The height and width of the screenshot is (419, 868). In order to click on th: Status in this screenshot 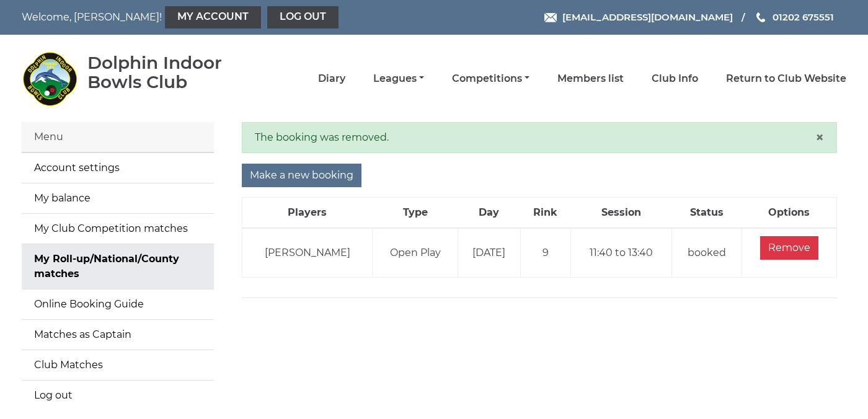, I will do `click(707, 213)`.